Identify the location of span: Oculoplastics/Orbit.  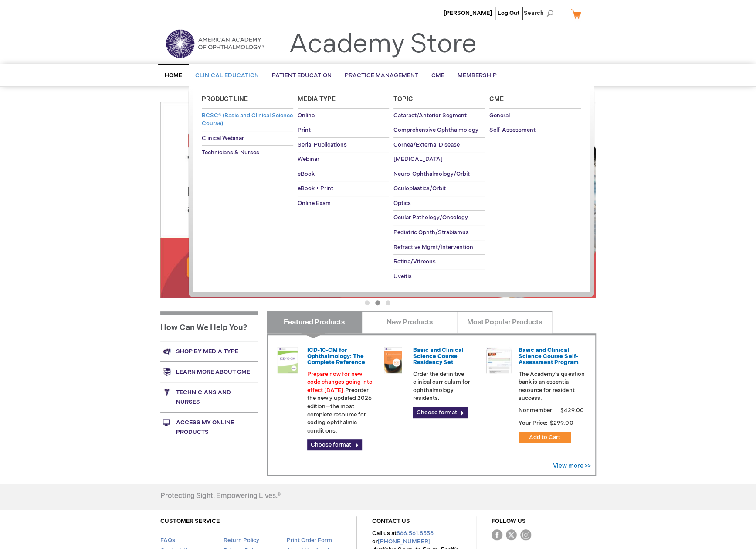
(419, 188).